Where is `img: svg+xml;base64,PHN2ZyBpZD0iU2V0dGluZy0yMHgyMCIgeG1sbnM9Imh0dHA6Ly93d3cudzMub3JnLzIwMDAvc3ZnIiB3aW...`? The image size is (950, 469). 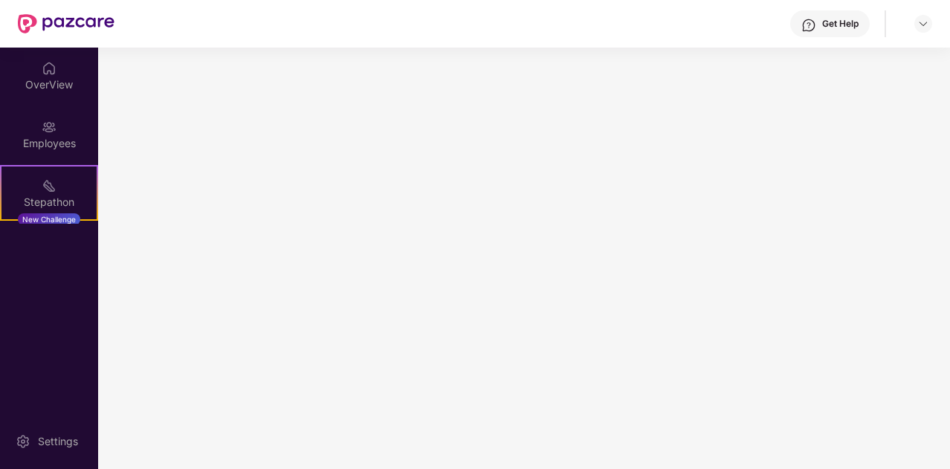 img: svg+xml;base64,PHN2ZyBpZD0iU2V0dGluZy0yMHgyMCIgeG1sbnM9Imh0dHA6Ly93d3cudzMub3JnLzIwMDAvc3ZnIiB3aW... is located at coordinates (23, 442).